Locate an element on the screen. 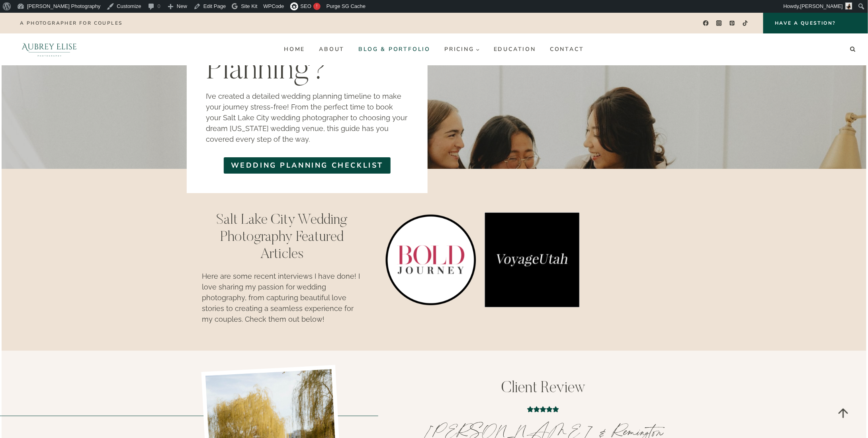 This screenshot has height=438, width=868. a: Bold Journey is located at coordinates (431, 260).